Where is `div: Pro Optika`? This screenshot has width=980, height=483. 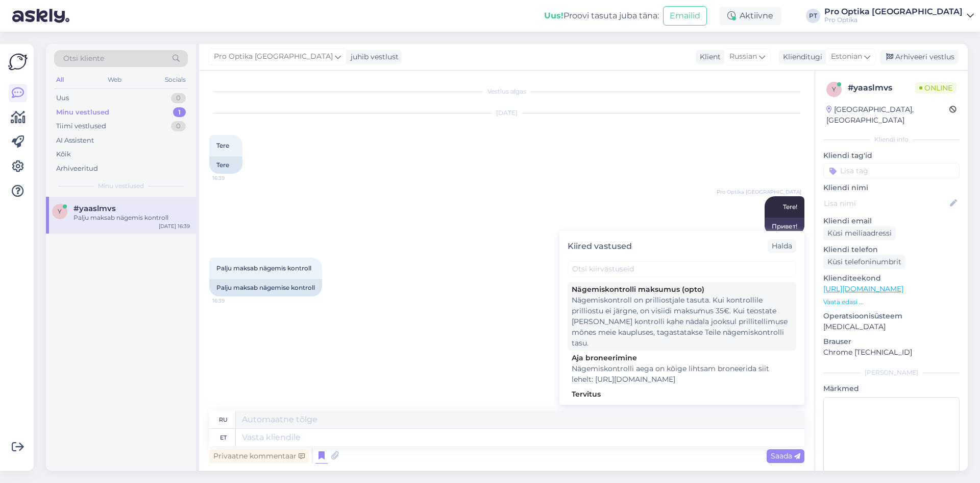
div: Pro Optika is located at coordinates (893, 20).